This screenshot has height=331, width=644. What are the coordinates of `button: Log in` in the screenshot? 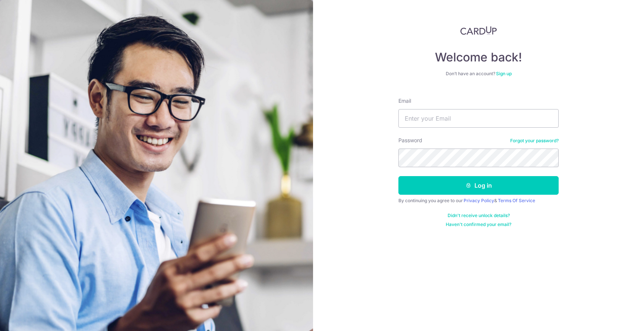 It's located at (479, 186).